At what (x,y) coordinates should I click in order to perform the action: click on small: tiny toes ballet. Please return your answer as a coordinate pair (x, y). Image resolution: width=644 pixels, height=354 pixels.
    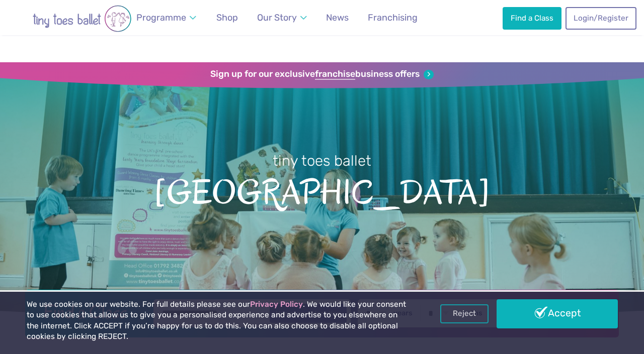
    Looking at the image, I should click on (322, 161).